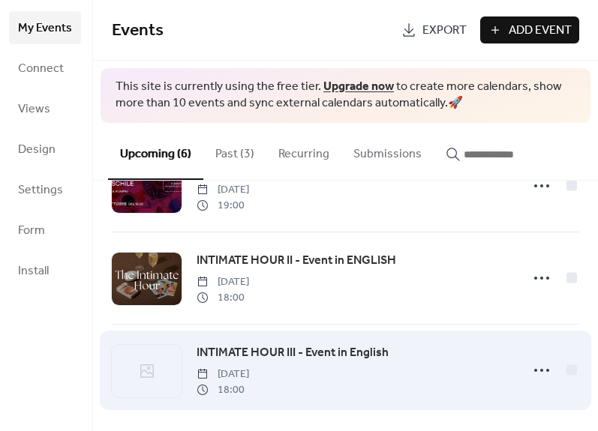  Describe the element at coordinates (529, 30) in the screenshot. I see `button: Add Event` at that location.